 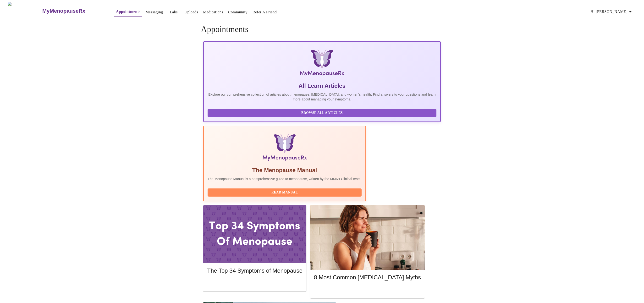 I want to click on a: MyMenopauseRx, so click(x=73, y=11).